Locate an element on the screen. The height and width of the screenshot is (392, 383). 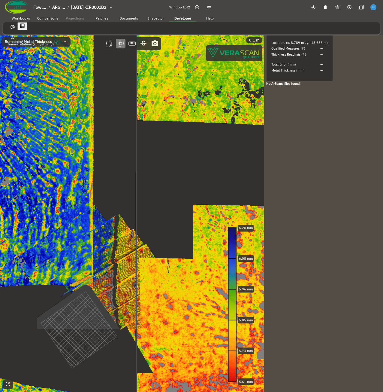
text: 6.20 mm is located at coordinates (246, 228).